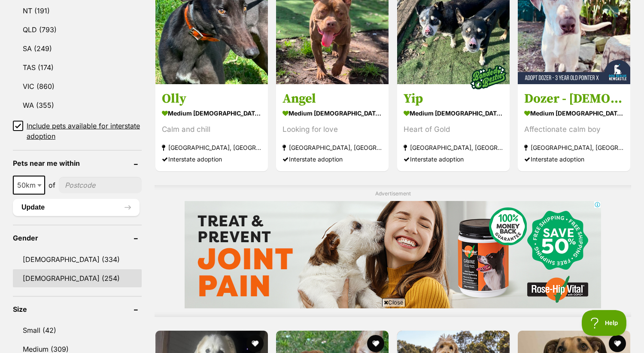 This screenshot has width=644, height=353. What do you see at coordinates (393, 302) in the screenshot?
I see `span: Close` at bounding box center [393, 302].